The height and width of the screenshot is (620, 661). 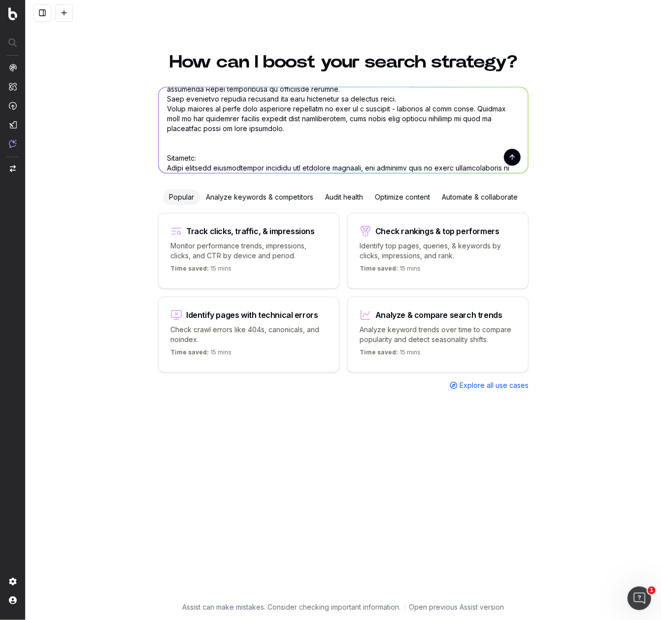 What do you see at coordinates (457, 607) in the screenshot?
I see `a: Open previous Assist version` at bounding box center [457, 607].